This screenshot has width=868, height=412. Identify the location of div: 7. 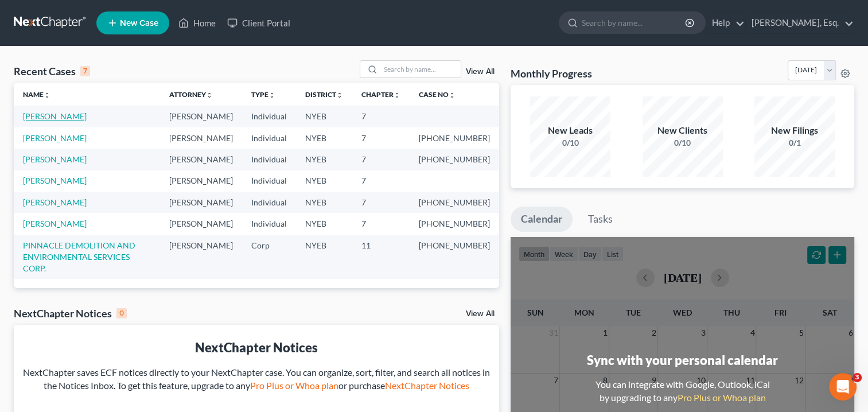
(85, 71).